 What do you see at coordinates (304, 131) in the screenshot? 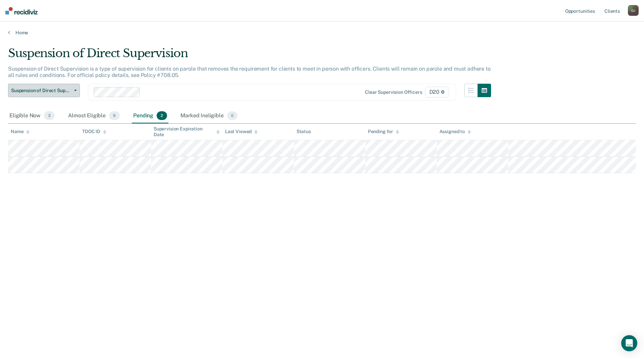
I see `div: Status` at bounding box center [304, 131].